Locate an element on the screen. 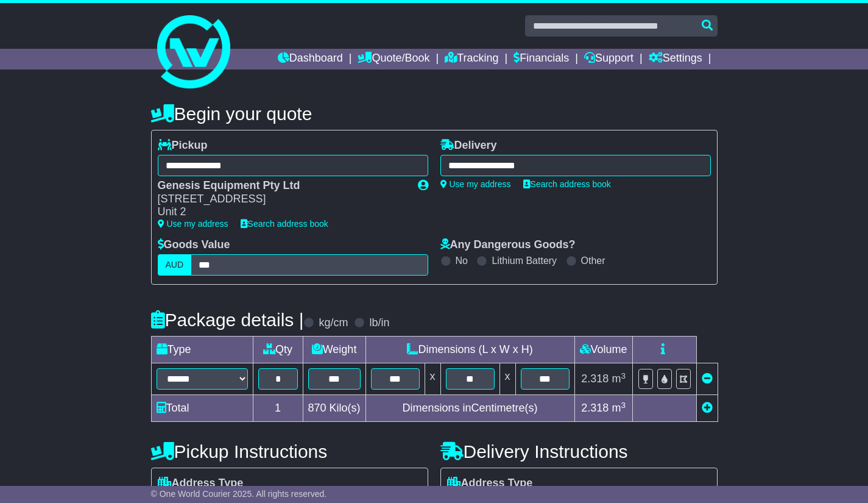 The width and height of the screenshot is (868, 503). label: Delivery is located at coordinates (468, 146).